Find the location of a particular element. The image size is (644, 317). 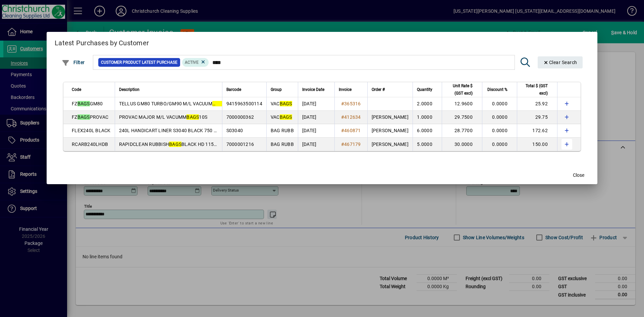

button: Clear is located at coordinates (560, 62).